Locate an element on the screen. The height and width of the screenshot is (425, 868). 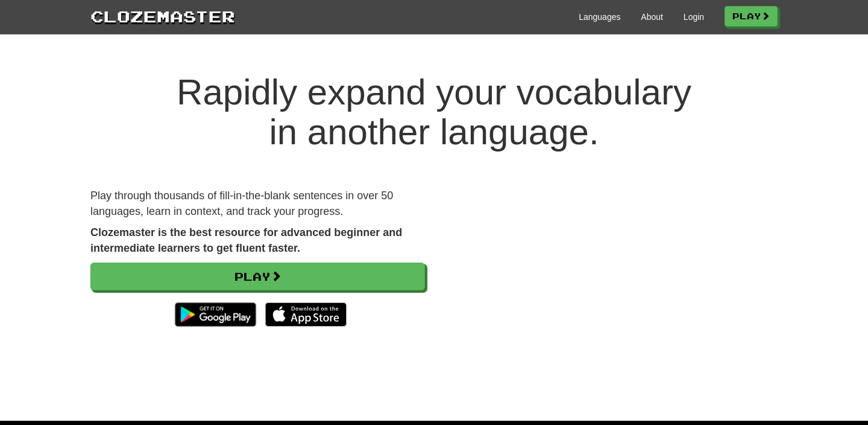
a: Clozemaster is located at coordinates (163, 16).